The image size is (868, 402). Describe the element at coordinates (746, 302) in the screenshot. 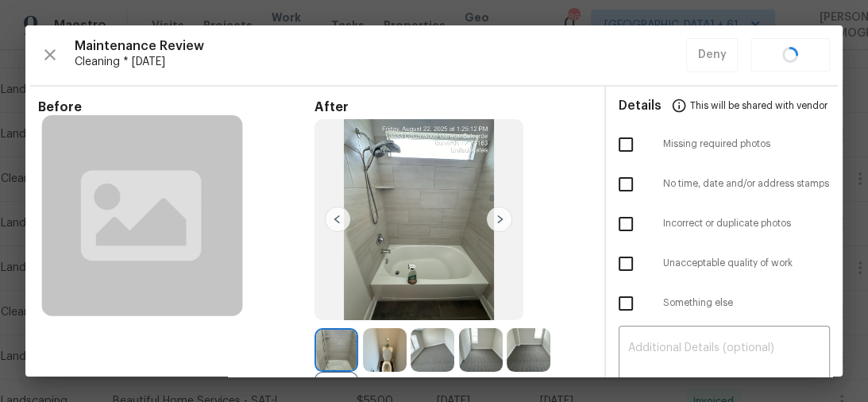

I see `span: Something else` at that location.